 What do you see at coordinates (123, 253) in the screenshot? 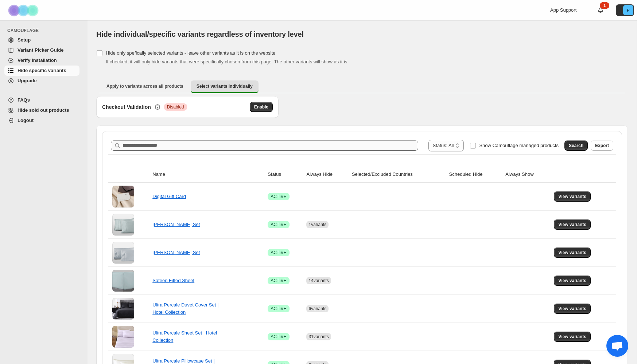
I see `img: Ariane Pillowcase Set` at bounding box center [123, 253].